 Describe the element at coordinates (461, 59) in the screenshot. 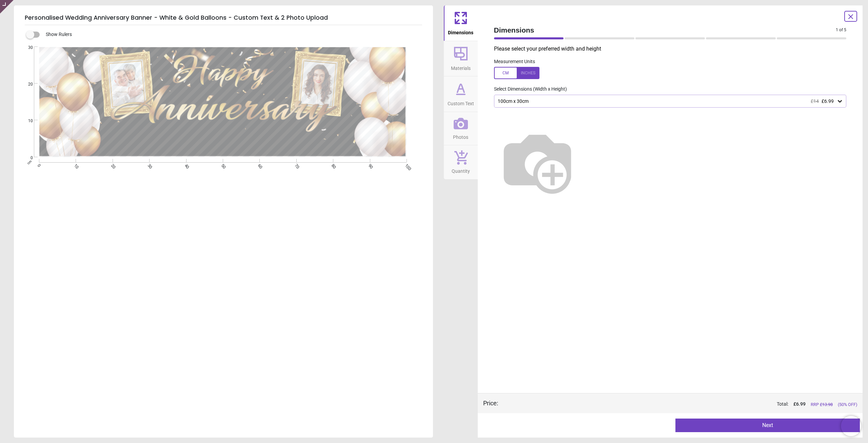

I see `button: Materials` at that location.